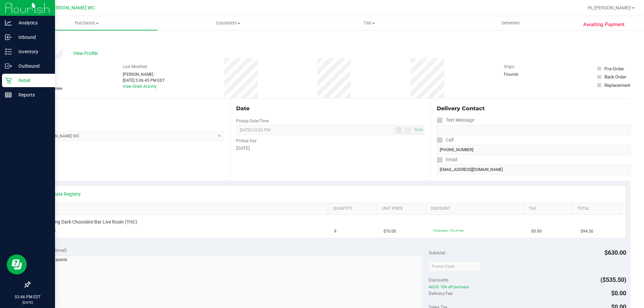  I want to click on div: Pre-Order, so click(614, 69).